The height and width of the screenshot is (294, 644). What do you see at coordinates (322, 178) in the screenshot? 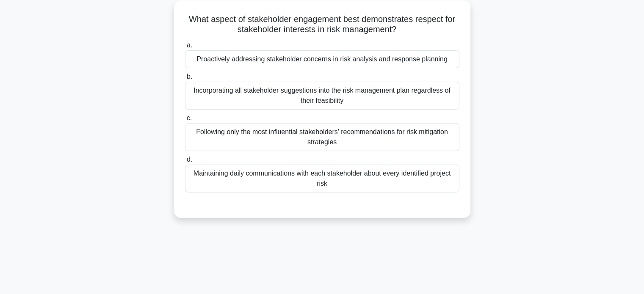
I see `div: Maintaining daily communications with each stakeholder about every identified project risk` at bounding box center [322, 178].